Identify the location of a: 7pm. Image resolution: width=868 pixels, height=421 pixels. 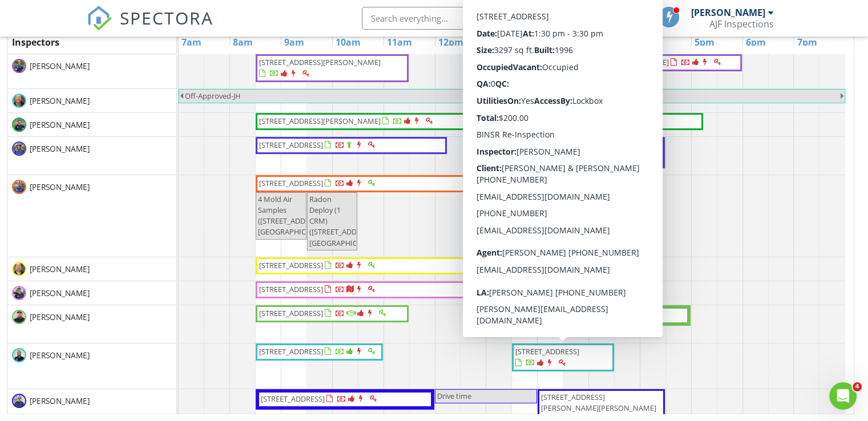
(806, 42).